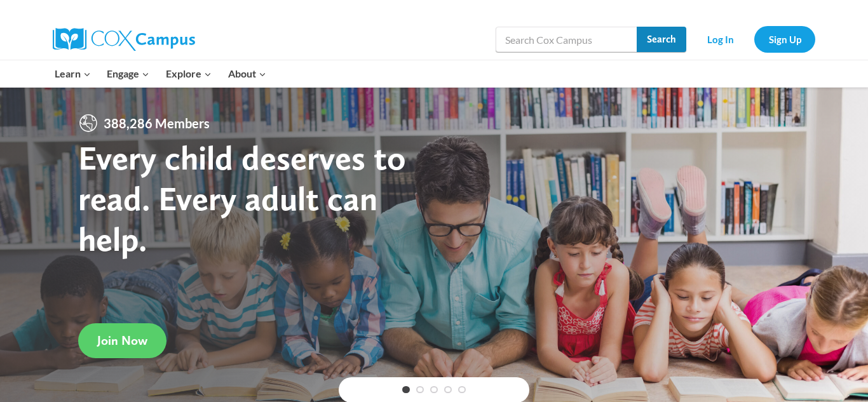 This screenshot has height=402, width=868. I want to click on button: Child menu of About, so click(247, 74).